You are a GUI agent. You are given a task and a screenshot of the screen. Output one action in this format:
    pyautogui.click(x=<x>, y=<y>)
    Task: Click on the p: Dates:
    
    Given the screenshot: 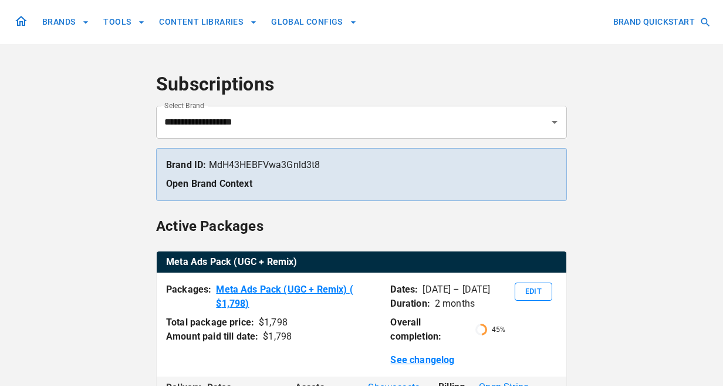 What is the action you would take?
    pyautogui.click(x=404, y=289)
    